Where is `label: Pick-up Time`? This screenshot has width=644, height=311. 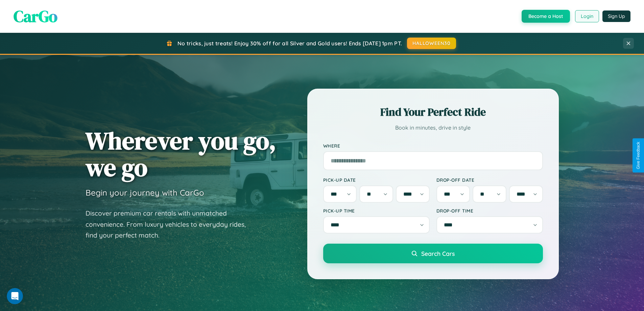 label: Pick-up Time is located at coordinates (377, 210).